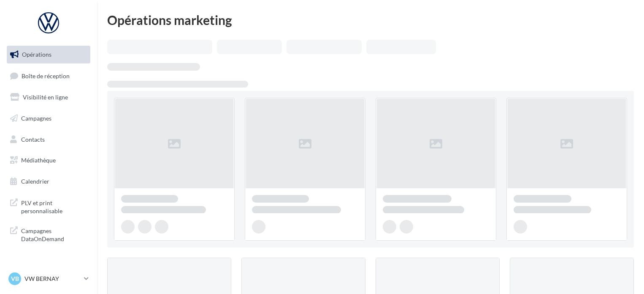 This screenshot has width=644, height=294. What do you see at coordinates (52, 278) in the screenshot?
I see `p: VW BERNAY` at bounding box center [52, 278].